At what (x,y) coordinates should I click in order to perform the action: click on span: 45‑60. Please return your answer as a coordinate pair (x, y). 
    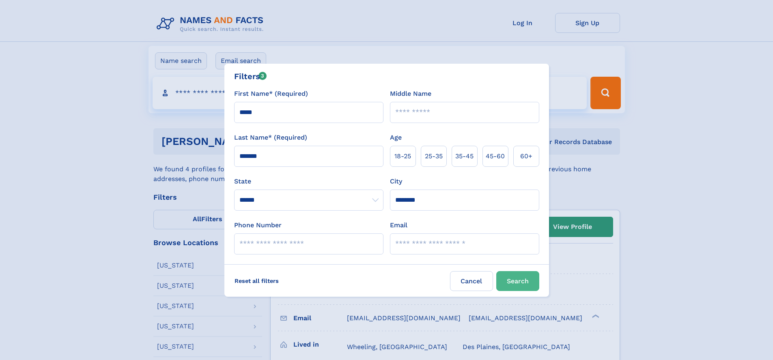
    Looking at the image, I should click on (495, 156).